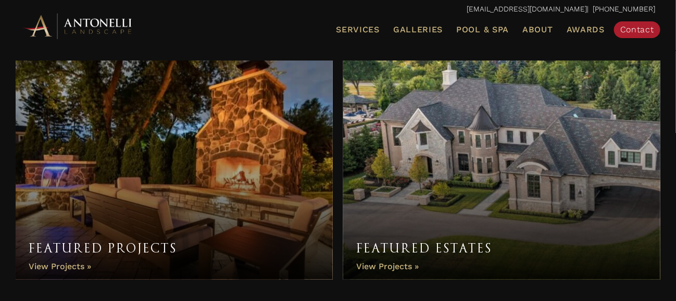  Describe the element at coordinates (483, 30) in the screenshot. I see `a: Pool & Spa` at that location.